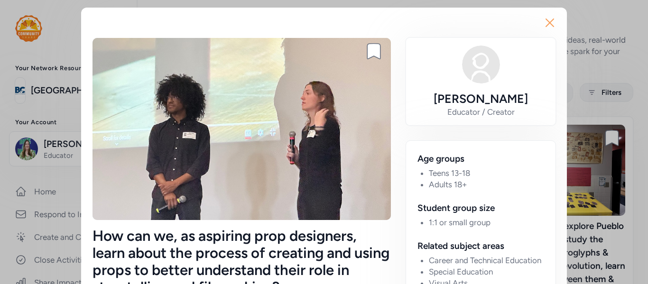 This screenshot has height=284, width=648. What do you see at coordinates (486, 185) in the screenshot?
I see `li: Adults 18+` at bounding box center [486, 185].